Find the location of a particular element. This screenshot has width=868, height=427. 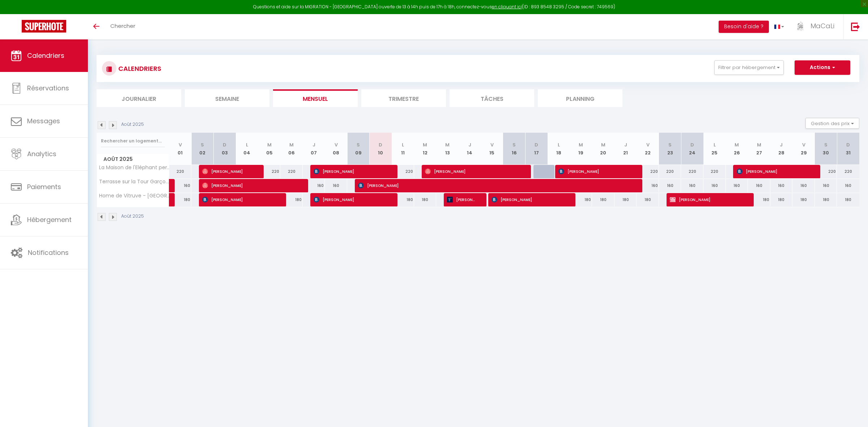

th: 01 is located at coordinates (181, 148).